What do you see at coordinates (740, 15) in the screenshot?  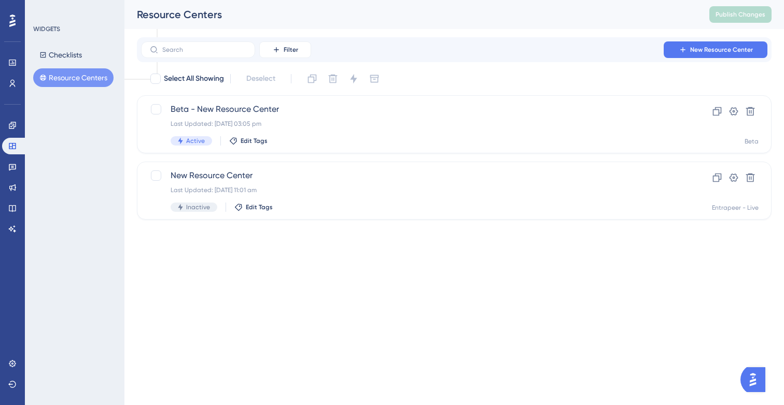 I see `button: Publish Changes` at bounding box center [740, 15].